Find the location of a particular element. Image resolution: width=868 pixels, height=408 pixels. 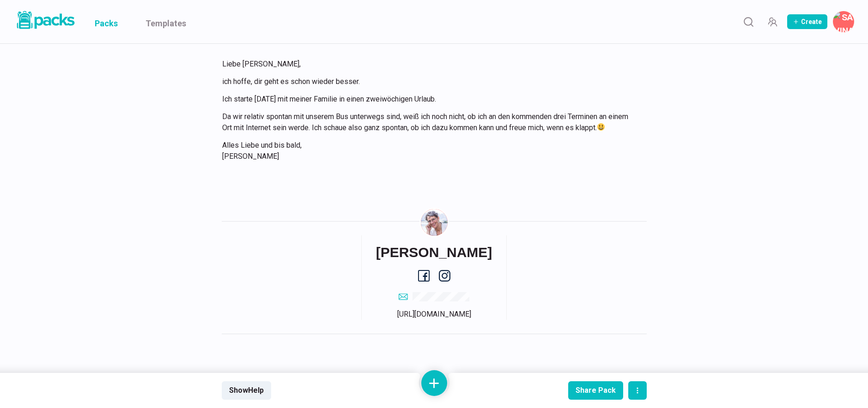

a: instagram is located at coordinates (444, 276).